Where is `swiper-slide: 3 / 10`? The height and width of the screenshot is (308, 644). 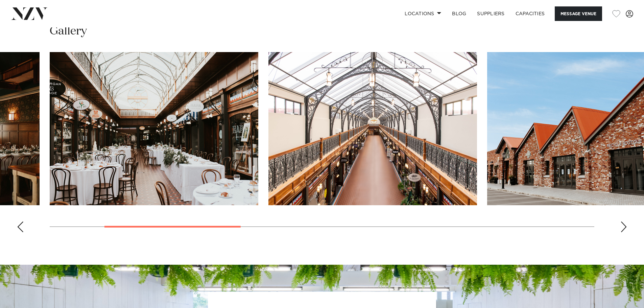 swiper-slide: 3 / 10 is located at coordinates (372, 128).